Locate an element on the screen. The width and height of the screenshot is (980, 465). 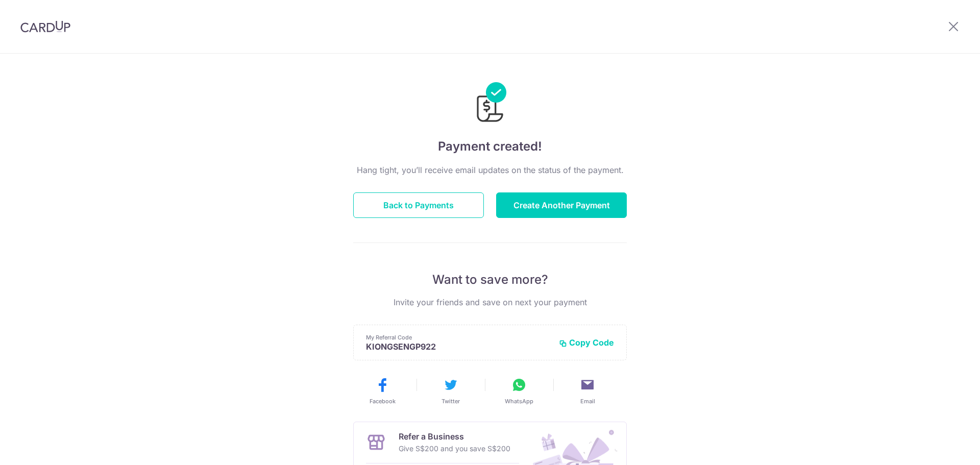
p: Want to save more? is located at coordinates (490, 280).